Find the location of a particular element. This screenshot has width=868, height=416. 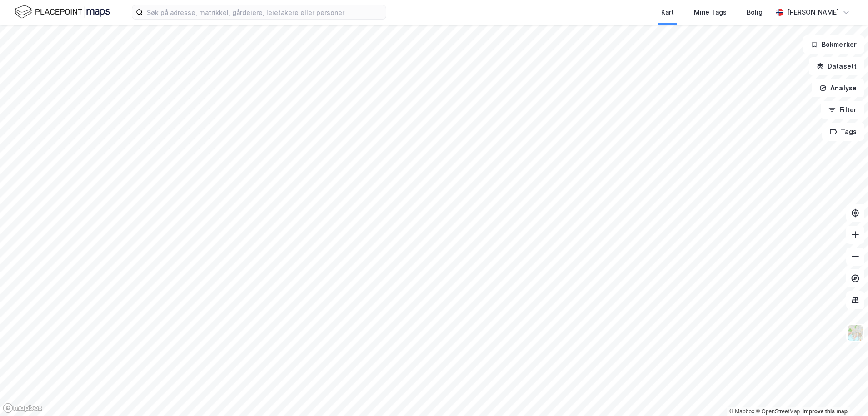

div: Chat Widget is located at coordinates (845, 394).